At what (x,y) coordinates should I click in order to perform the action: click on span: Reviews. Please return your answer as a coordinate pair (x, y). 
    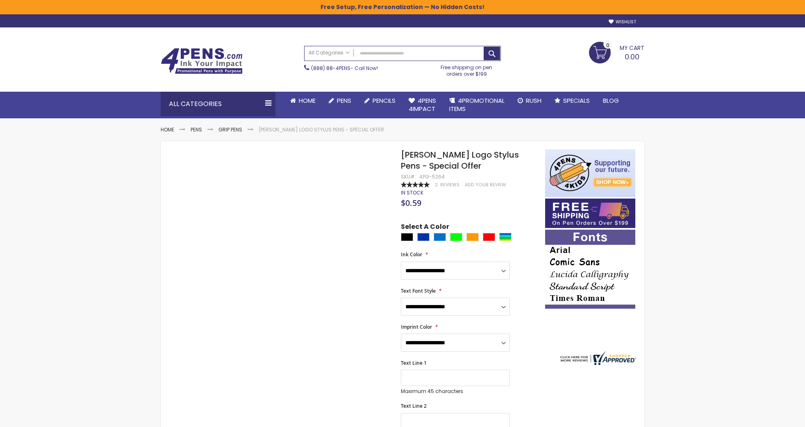
    Looking at the image, I should click on (450, 185).